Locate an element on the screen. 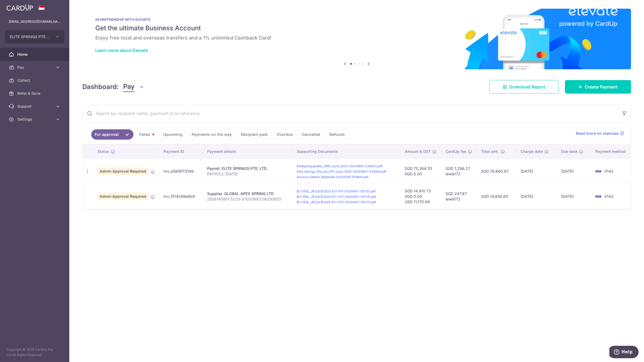 This screenshot has width=644, height=362. th: Payment ID is located at coordinates (181, 151).